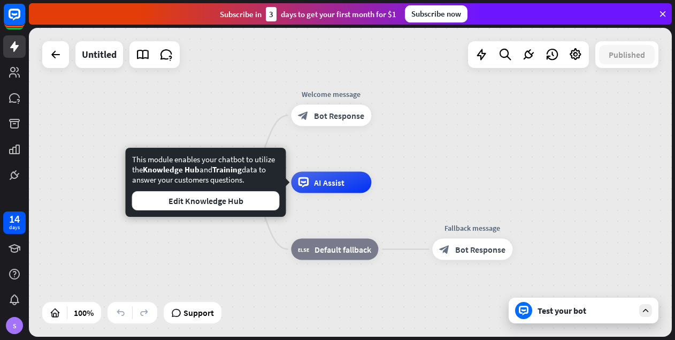 This screenshot has height=340, width=675. I want to click on div: Untitled, so click(99, 55).